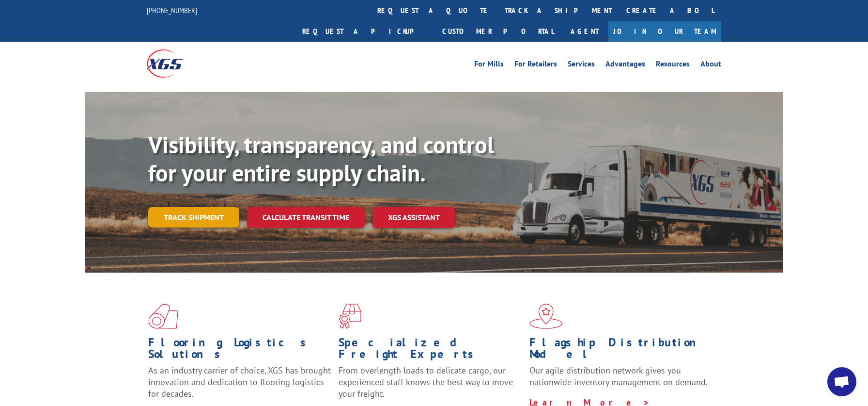  What do you see at coordinates (672, 66) in the screenshot?
I see `a: Resources` at bounding box center [672, 66].